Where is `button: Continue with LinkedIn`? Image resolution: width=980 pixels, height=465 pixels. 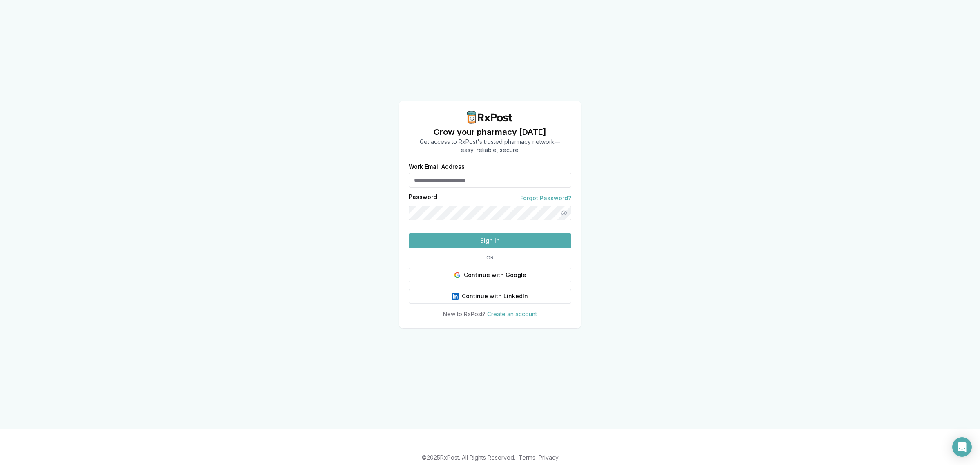
button: Continue with LinkedIn is located at coordinates (490, 297).